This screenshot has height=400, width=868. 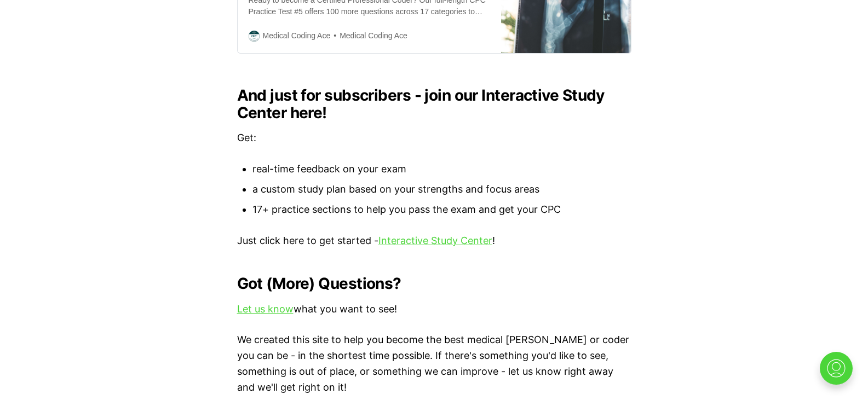 I want to click on h2: Got (More) Questions?, so click(x=435, y=283).